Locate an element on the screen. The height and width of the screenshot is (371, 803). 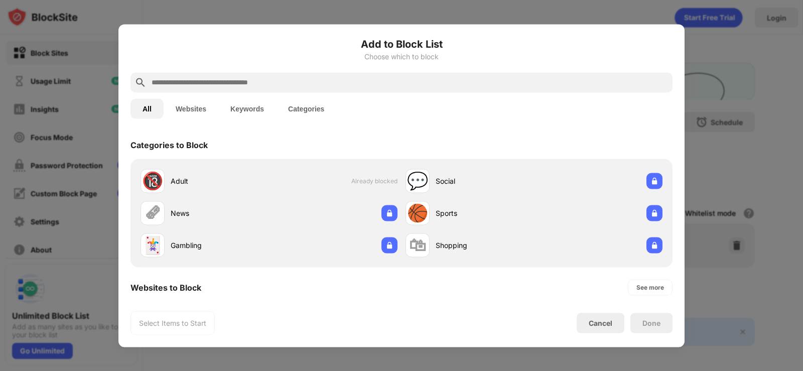
span: Already blocked is located at coordinates (374, 181).